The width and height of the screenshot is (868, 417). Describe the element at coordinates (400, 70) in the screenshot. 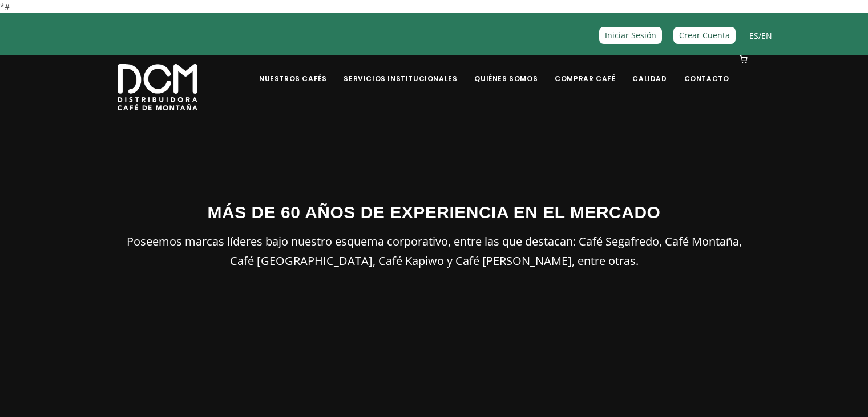

I see `a: Servicios Institucionales` at that location.